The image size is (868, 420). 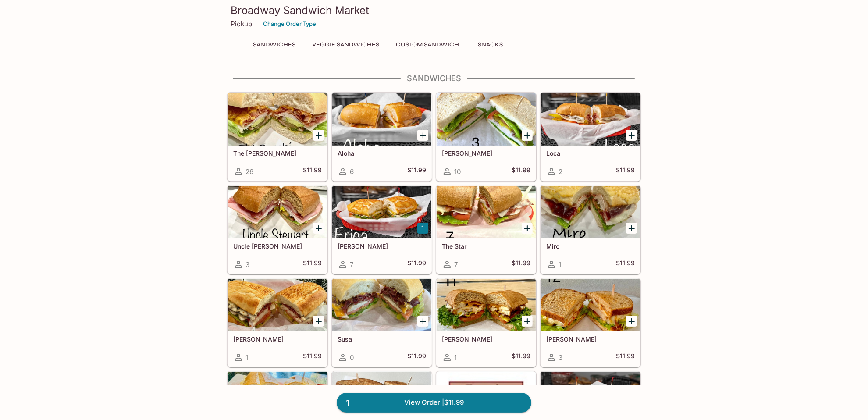 What do you see at coordinates (352, 357) in the screenshot?
I see `span: 0` at bounding box center [352, 357].